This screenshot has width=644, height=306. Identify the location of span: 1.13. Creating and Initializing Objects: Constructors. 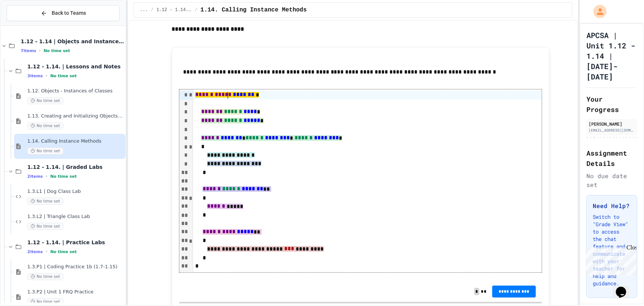
(76, 116).